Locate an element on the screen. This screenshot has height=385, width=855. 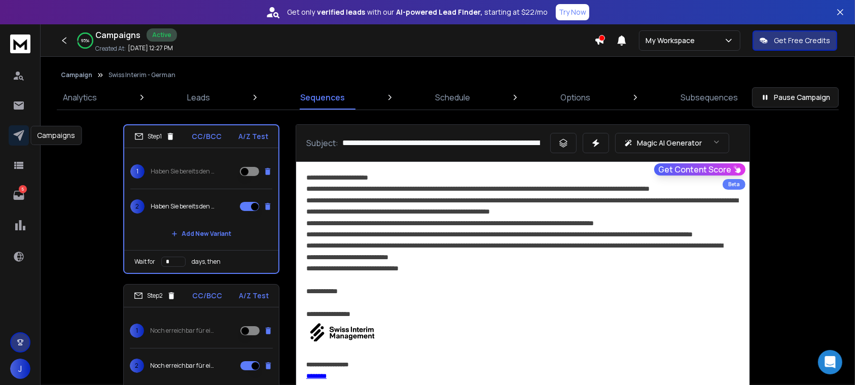
div: Step 1 is located at coordinates (155, 136).